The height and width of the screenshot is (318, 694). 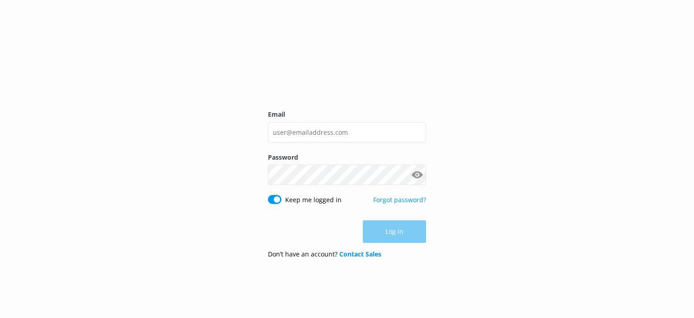 What do you see at coordinates (347, 132) in the screenshot?
I see `input: user@emailaddress.com` at bounding box center [347, 132].